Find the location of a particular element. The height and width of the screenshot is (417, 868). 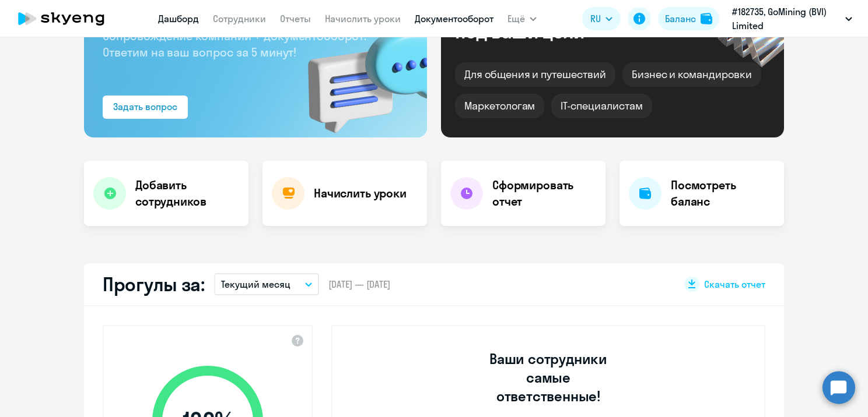

img: bg-img is located at coordinates (359, 72).